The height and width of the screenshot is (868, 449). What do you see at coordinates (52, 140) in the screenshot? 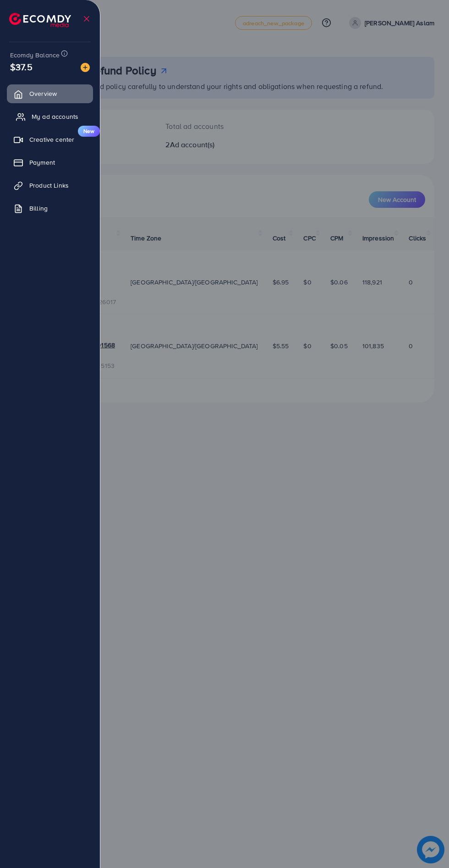
I see `span: Creative center` at bounding box center [52, 140].